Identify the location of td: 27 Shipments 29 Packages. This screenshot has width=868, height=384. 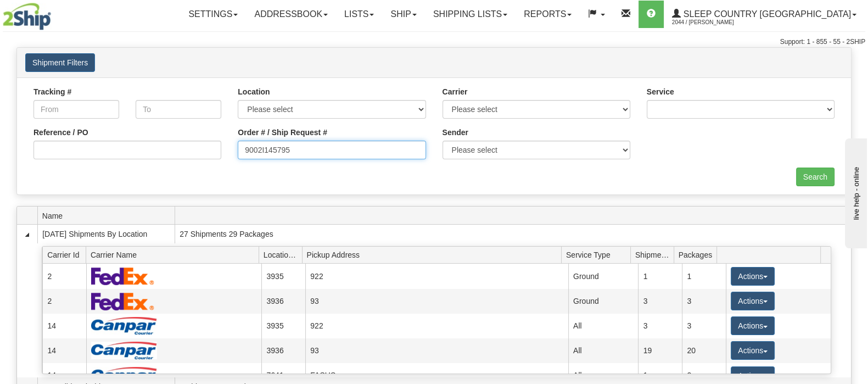
(513, 234).